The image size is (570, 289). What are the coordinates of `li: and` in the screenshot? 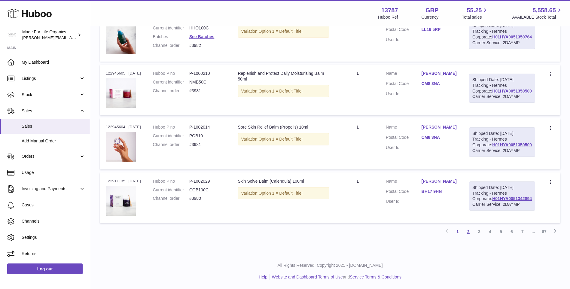 It's located at (336, 277).